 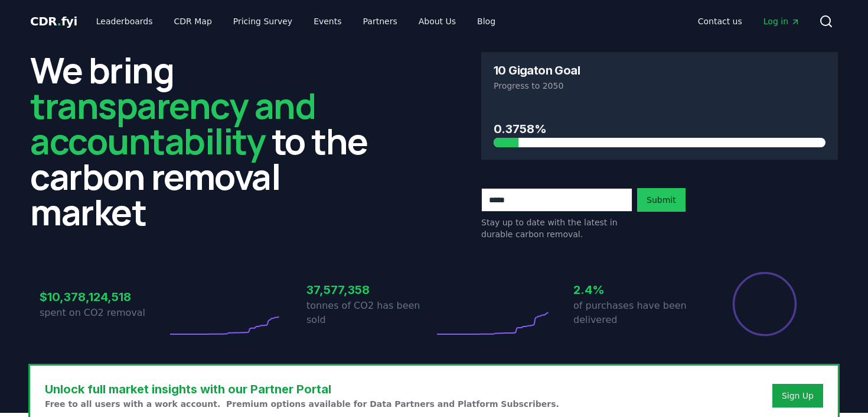 What do you see at coordinates (765, 304) in the screenshot?
I see `div: Percentage of sales delivered` at bounding box center [765, 304].